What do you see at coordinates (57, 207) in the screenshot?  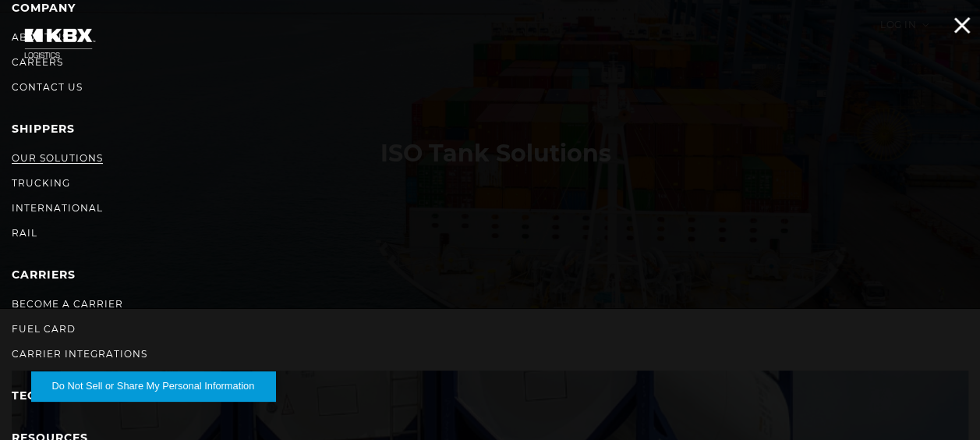 I see `a: International` at bounding box center [57, 207].